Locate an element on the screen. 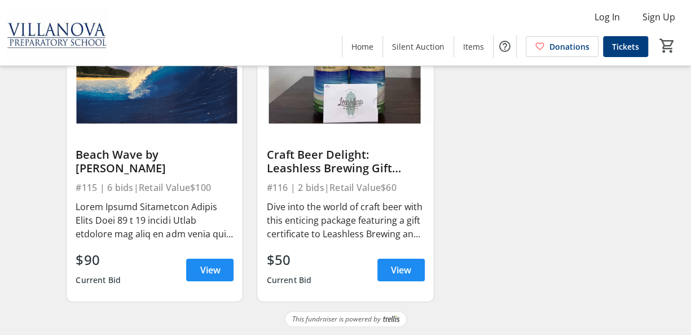  a: Silent Auction is located at coordinates (418, 46).